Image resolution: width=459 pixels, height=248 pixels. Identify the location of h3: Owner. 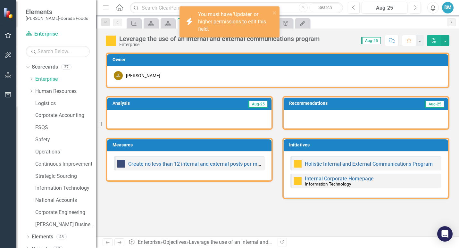
(278, 60).